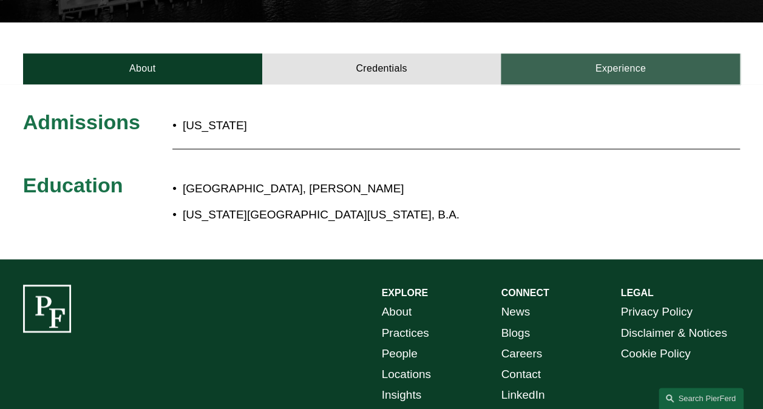 The height and width of the screenshot is (409, 763). I want to click on span: Education, so click(73, 185).